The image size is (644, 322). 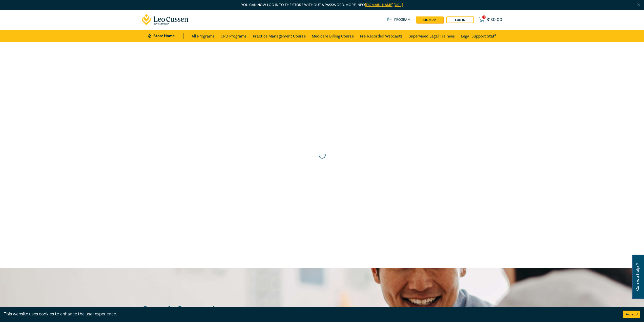 What do you see at coordinates (399, 20) in the screenshot?
I see `a: Program` at bounding box center [399, 20].